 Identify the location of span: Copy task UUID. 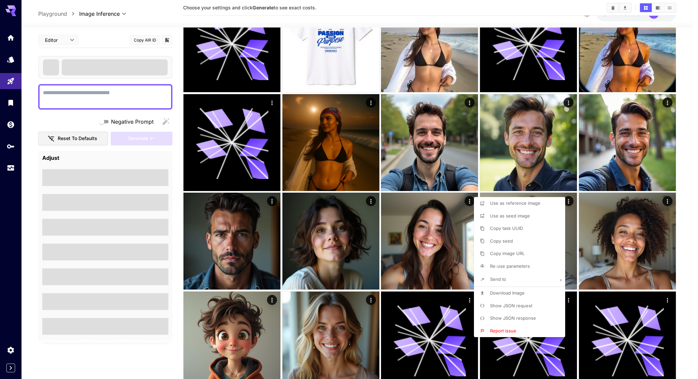
(506, 228).